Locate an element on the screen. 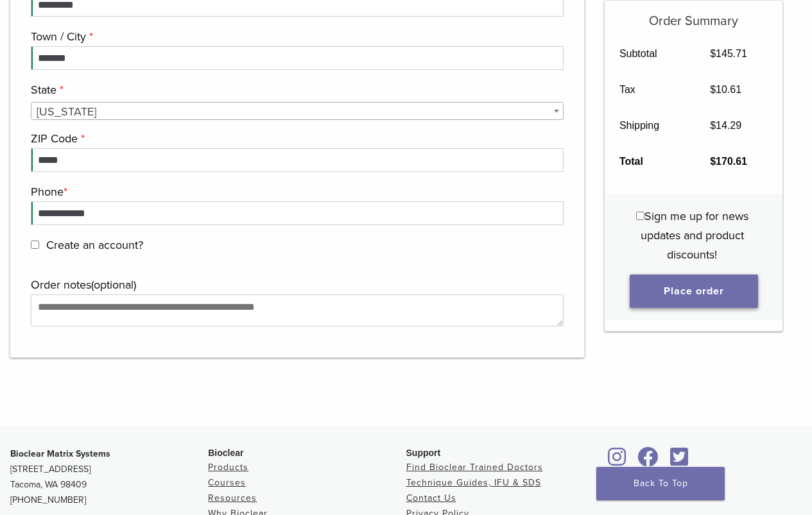 The image size is (812, 515). bdi: 145.71 is located at coordinates (728, 53).